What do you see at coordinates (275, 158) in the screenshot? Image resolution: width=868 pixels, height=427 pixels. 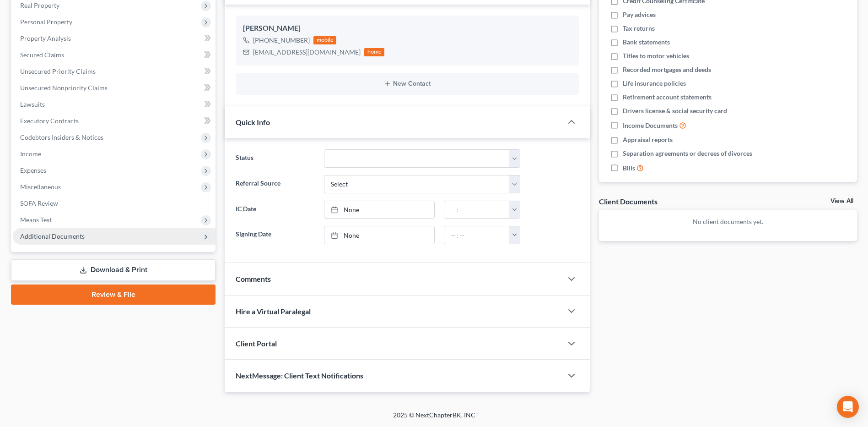 I see `label: Status` at bounding box center [275, 158].